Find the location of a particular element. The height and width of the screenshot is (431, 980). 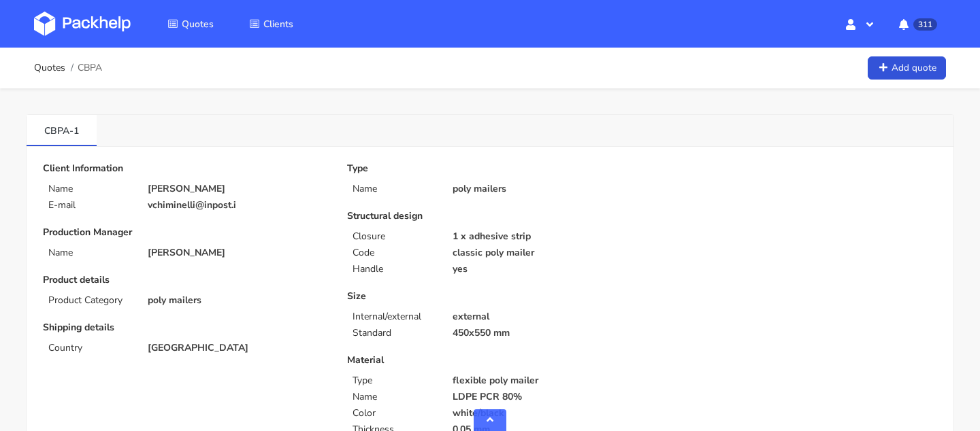

p: Product details is located at coordinates (185, 280).